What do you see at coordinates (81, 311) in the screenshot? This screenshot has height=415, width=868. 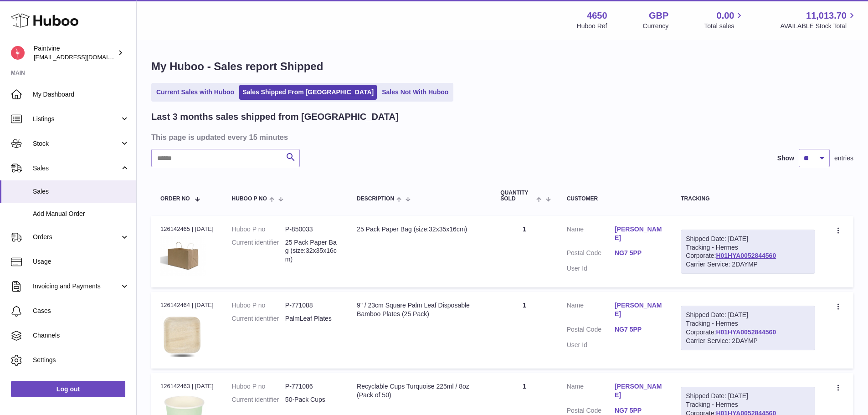 I see `span: Cases` at bounding box center [81, 311].